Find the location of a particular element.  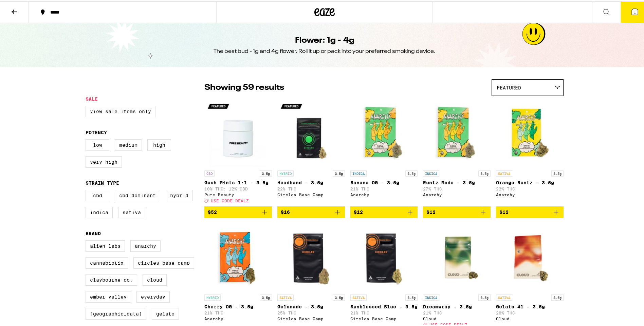

p: Orange Runtz - 3.5g is located at coordinates (530, 181).